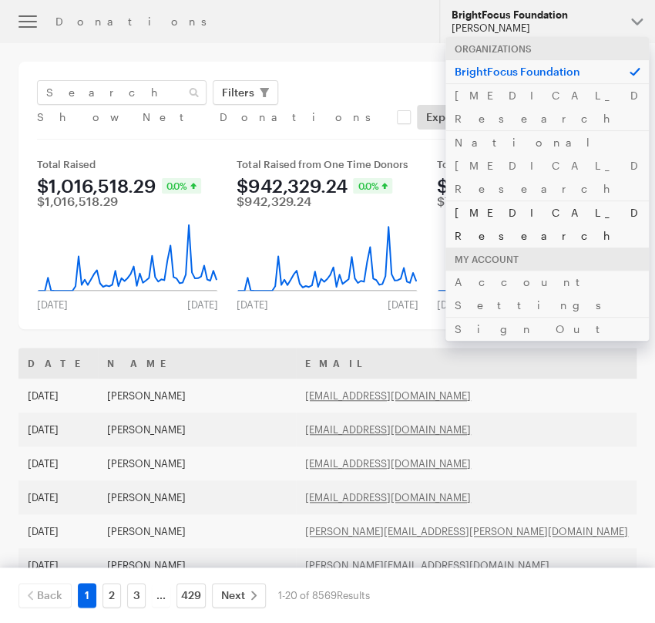 This screenshot has height=623, width=655. What do you see at coordinates (547, 259) in the screenshot?
I see `div: My Account` at bounding box center [547, 259].